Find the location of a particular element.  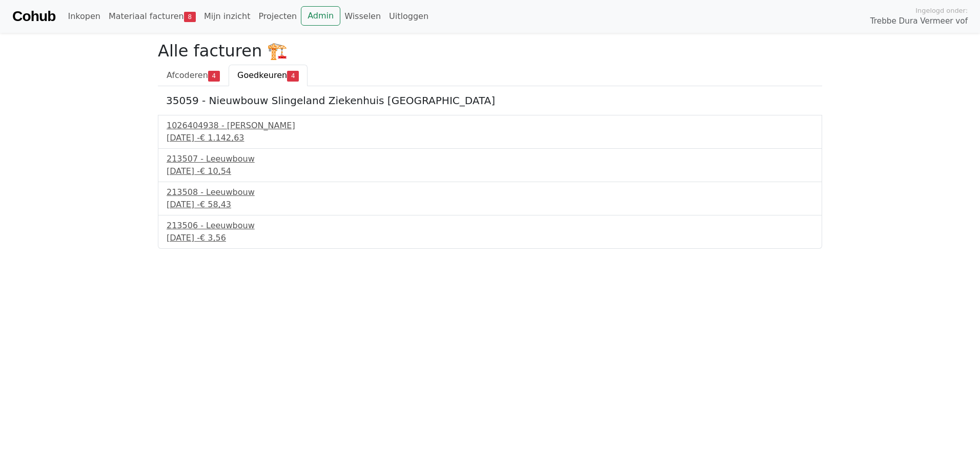

a: Inkopen is located at coordinates (84, 16).